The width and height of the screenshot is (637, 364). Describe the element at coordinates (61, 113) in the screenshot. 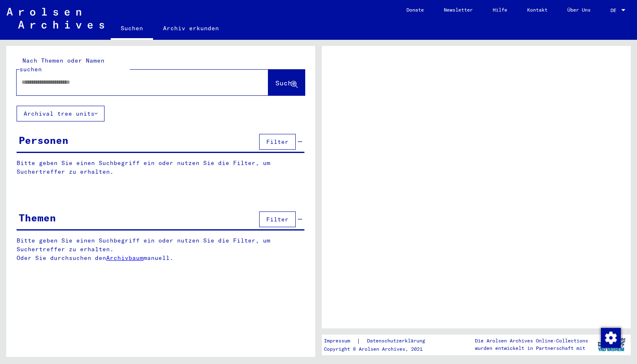

I see `button: Archival tree units` at that location.